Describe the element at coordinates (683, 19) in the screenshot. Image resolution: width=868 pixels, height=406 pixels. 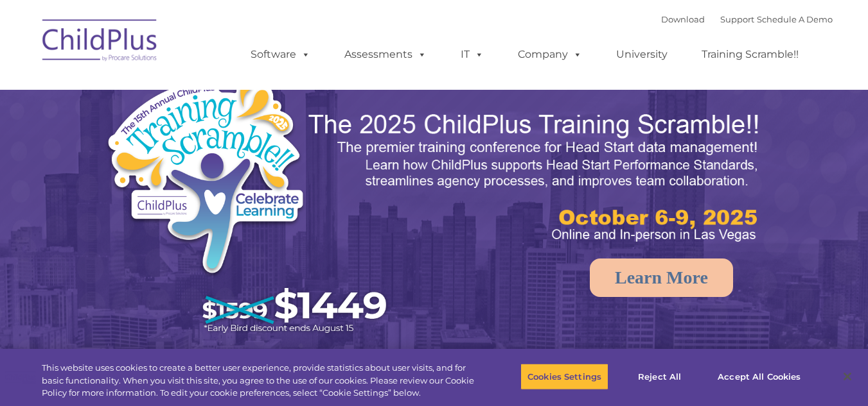
I see `a: Download` at that location.